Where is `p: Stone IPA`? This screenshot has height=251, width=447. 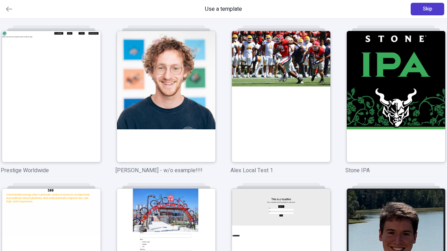
p: Stone IPA is located at coordinates (396, 171).